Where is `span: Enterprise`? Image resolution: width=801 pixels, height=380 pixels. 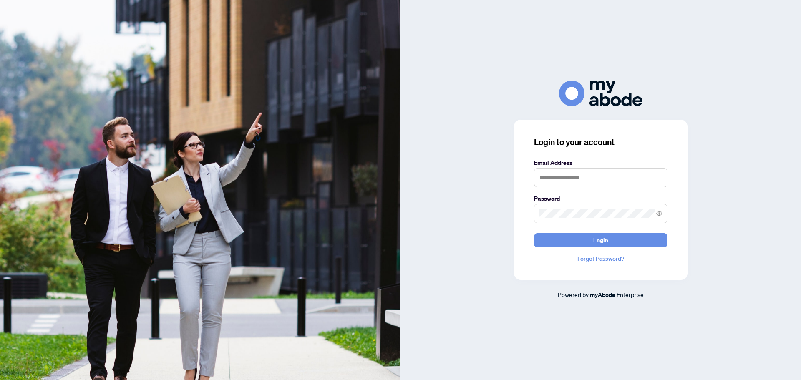
span: Enterprise is located at coordinates (630, 295).